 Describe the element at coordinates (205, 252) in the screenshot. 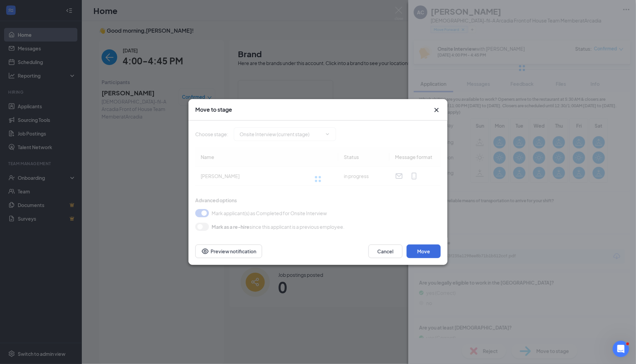

I see `svg: Eye` at that location.